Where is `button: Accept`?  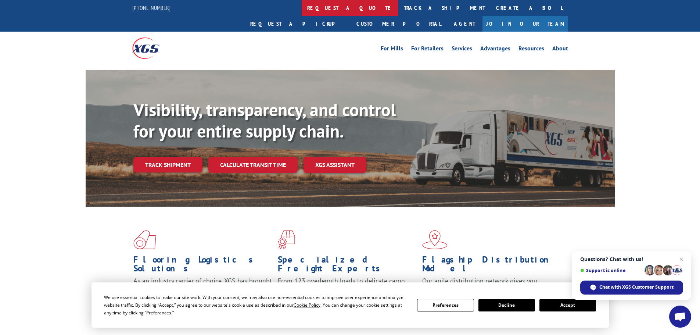
button: Accept is located at coordinates (568, 305).